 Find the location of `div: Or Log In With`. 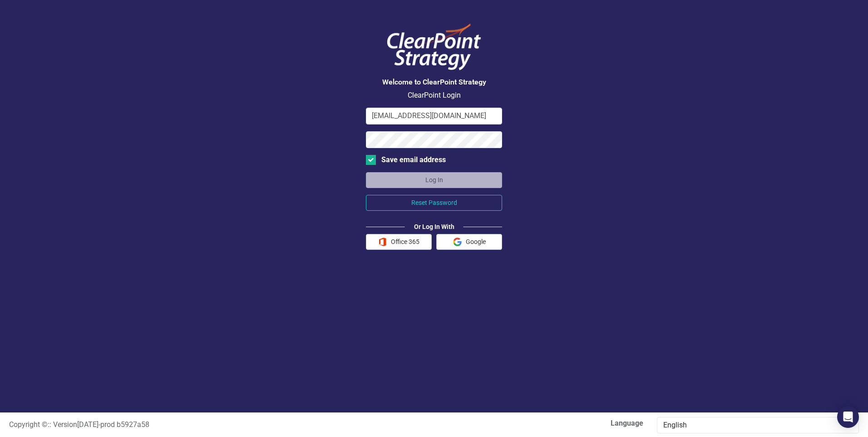

div: Or Log In With is located at coordinates (434, 227).